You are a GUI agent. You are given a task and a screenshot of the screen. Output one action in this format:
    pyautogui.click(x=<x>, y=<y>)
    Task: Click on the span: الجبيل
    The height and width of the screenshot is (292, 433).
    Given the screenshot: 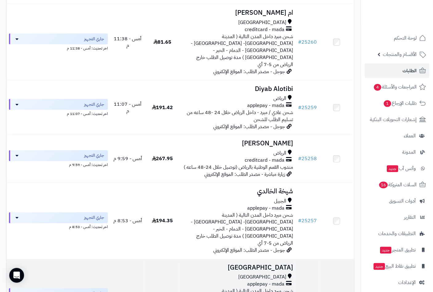 What is the action you would take?
    pyautogui.click(x=280, y=202)
    